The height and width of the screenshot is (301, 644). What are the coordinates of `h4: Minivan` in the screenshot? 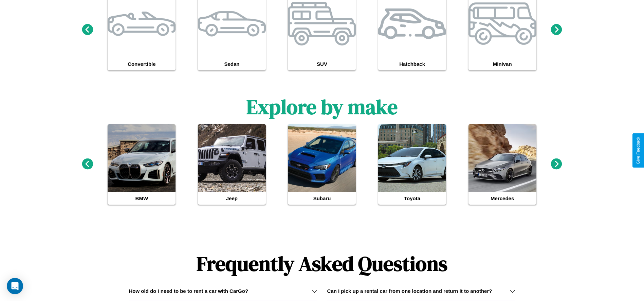 It's located at (502, 64).